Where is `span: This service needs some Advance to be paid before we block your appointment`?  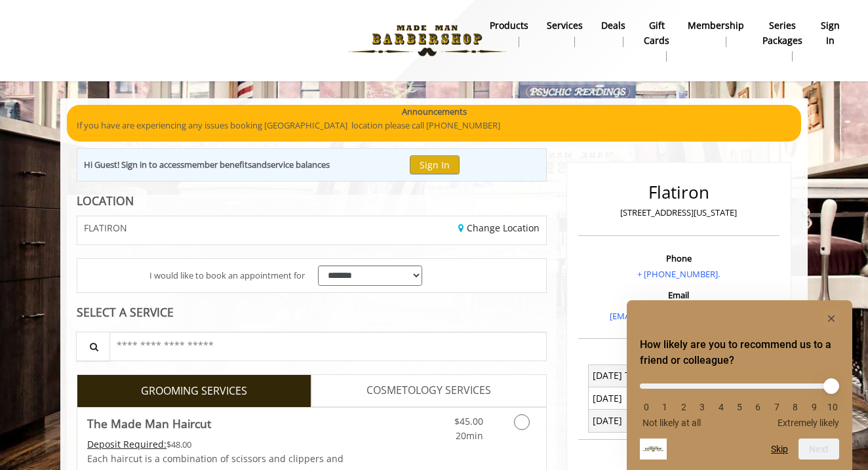
span: This service needs some Advance to be paid before we block your appointment is located at coordinates (127, 444).